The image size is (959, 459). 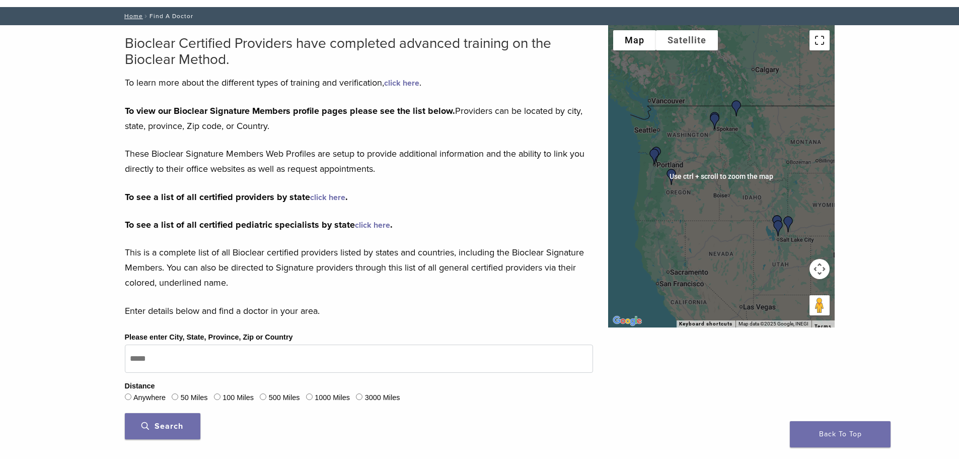 I want to click on p: Providers can be located by city, state, province, Zip code, or Country., so click(x=359, y=118).